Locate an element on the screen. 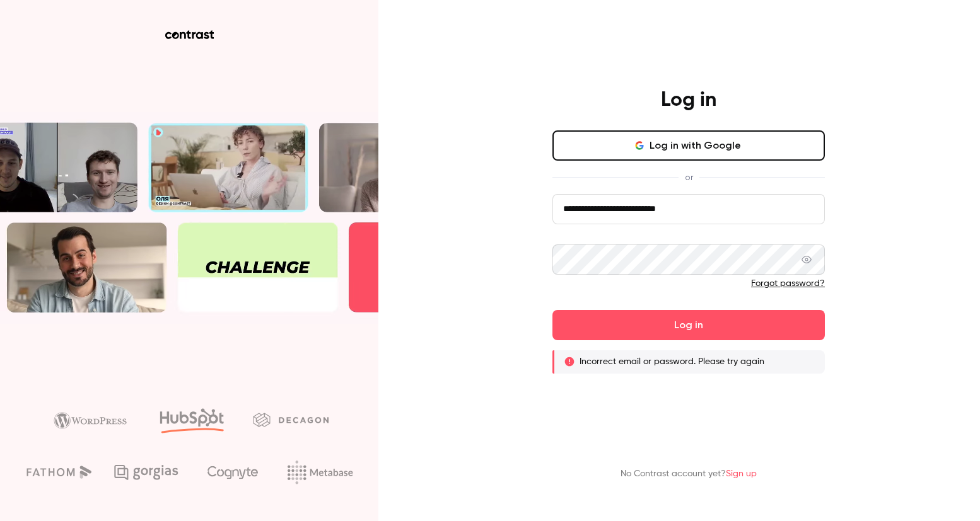 This screenshot has height=521, width=980. h4: Log in is located at coordinates (689, 100).